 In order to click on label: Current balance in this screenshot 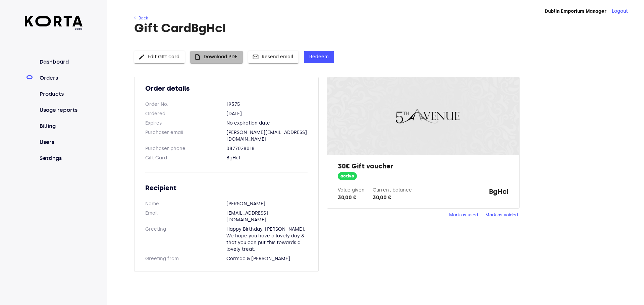, I will do `click(392, 190)`.